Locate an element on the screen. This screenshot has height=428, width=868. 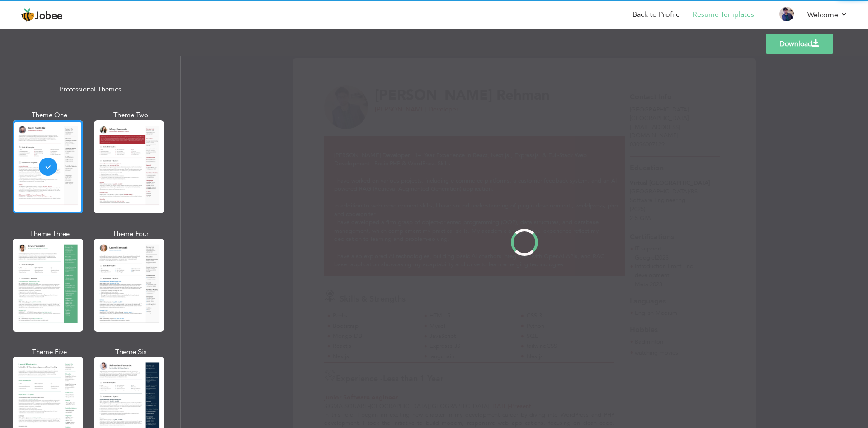
span: Jobee is located at coordinates (49, 16).